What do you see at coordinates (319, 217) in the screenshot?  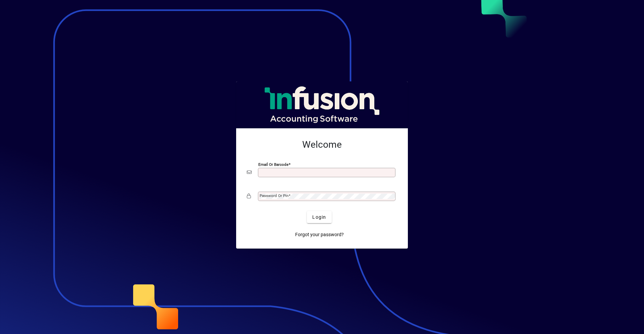 I see `span: Login` at bounding box center [319, 217].